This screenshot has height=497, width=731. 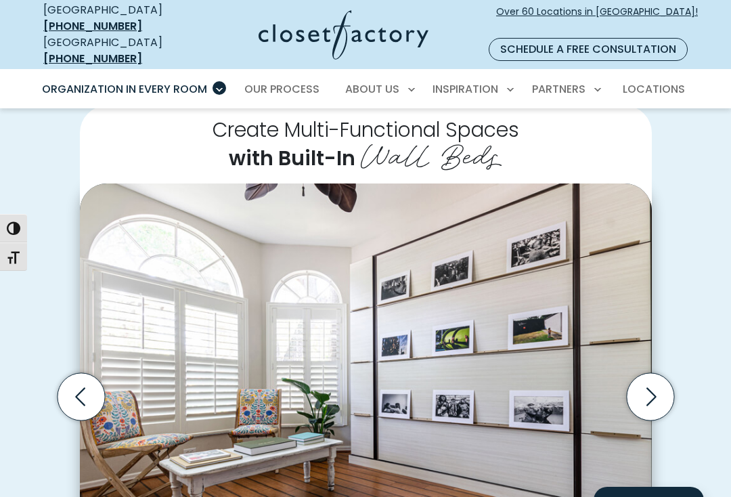 I want to click on img: Closet Factory Logo, so click(x=343, y=35).